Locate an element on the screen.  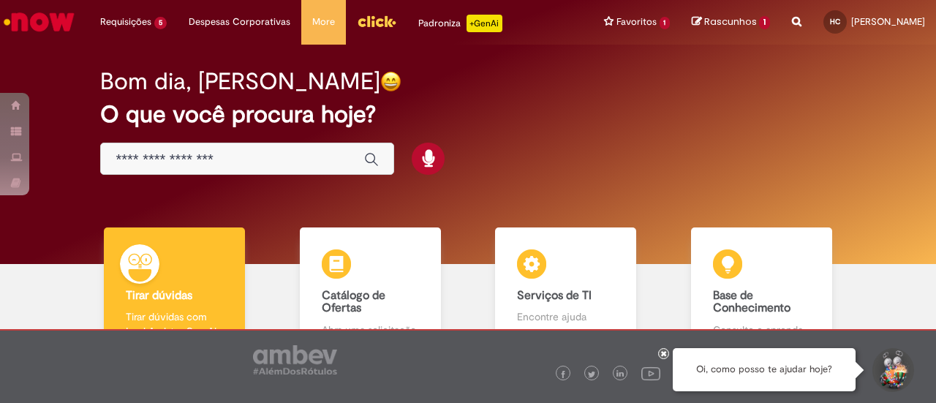
p: Abra uma solicitação is located at coordinates (370, 330).